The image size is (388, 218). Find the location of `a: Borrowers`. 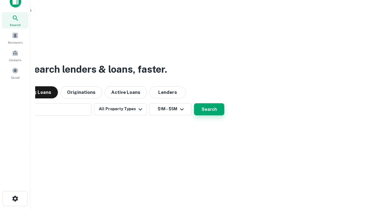

a: Borrowers is located at coordinates (15, 38).